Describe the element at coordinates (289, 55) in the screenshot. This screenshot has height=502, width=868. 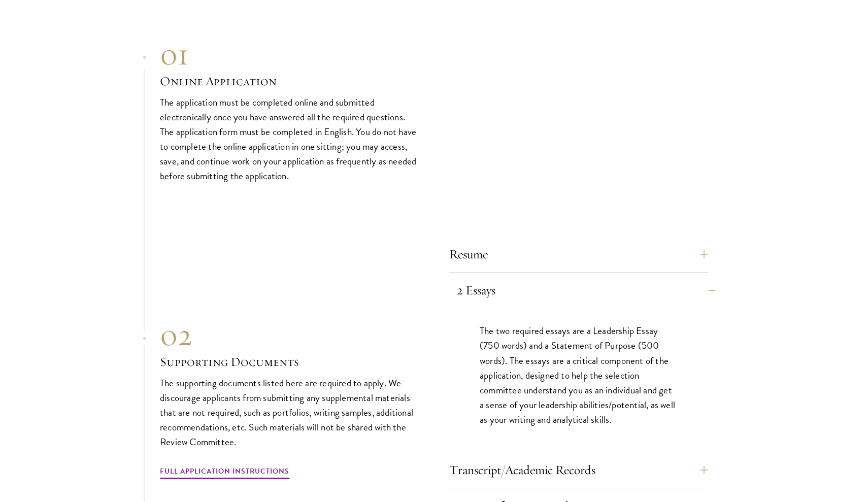
I see `div: 01` at that location.